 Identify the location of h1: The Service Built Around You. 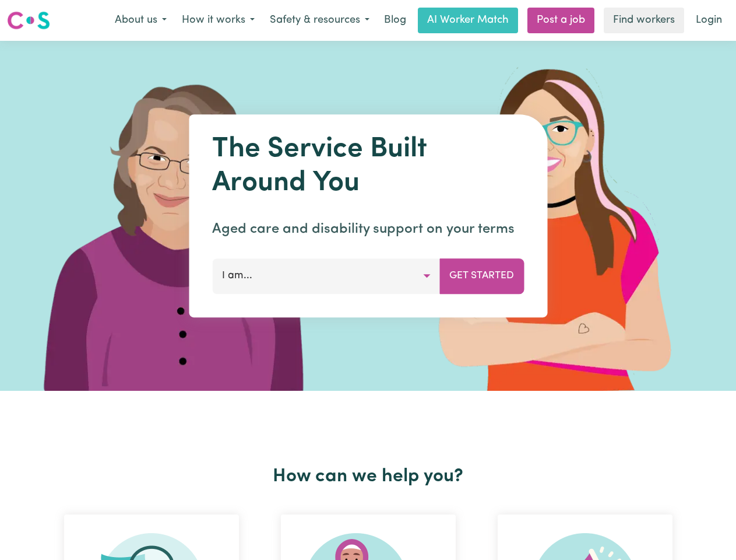
(368, 166).